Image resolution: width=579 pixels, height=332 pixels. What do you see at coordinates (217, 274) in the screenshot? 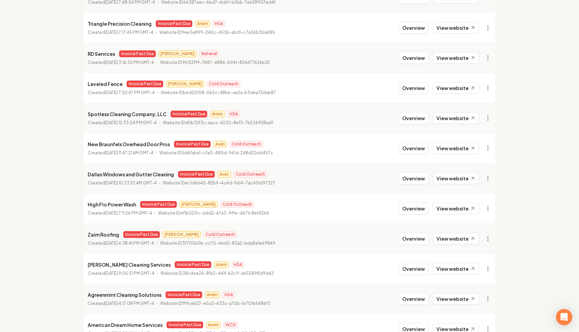
I see `p: Website ID 38c4ee24-81b2-441f-b2c9-a655898d9d42` at bounding box center [217, 274].